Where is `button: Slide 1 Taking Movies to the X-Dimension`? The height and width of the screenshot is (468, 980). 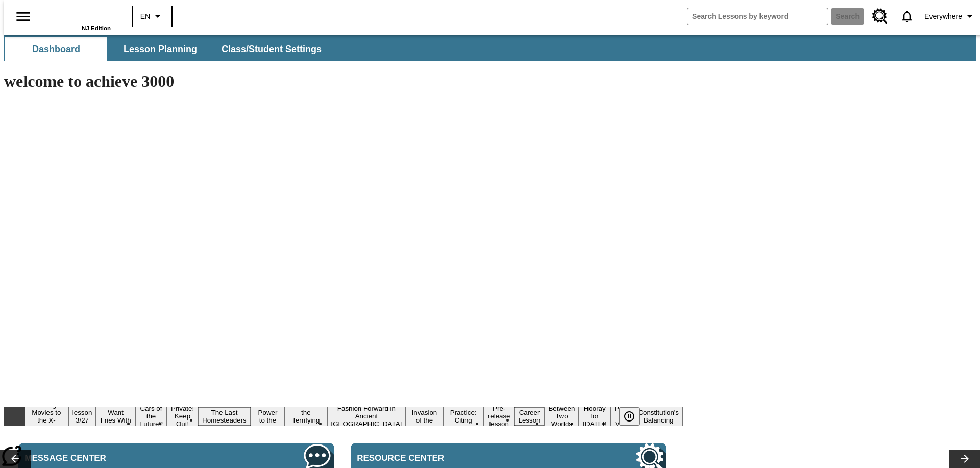
button: Slide 1 Taking Movies to the X-Dimension is located at coordinates (47, 416).